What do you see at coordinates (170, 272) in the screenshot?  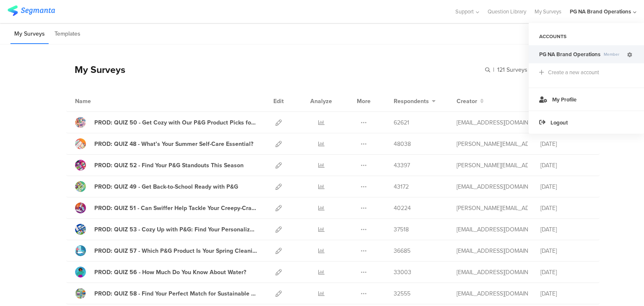 I see `div: PROD: QUIZ 56 - How Much Do You Know About Water?` at bounding box center [170, 272].